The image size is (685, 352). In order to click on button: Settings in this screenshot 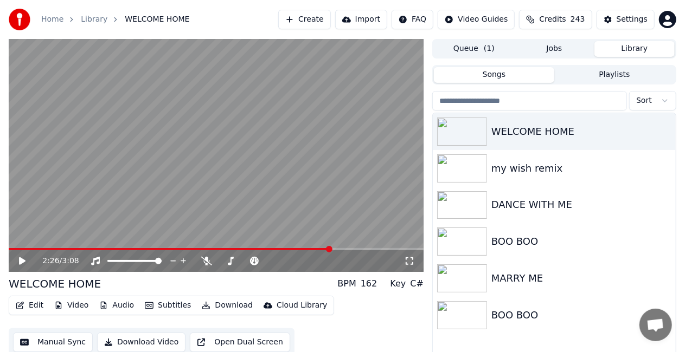, I will do `click(625, 20)`.